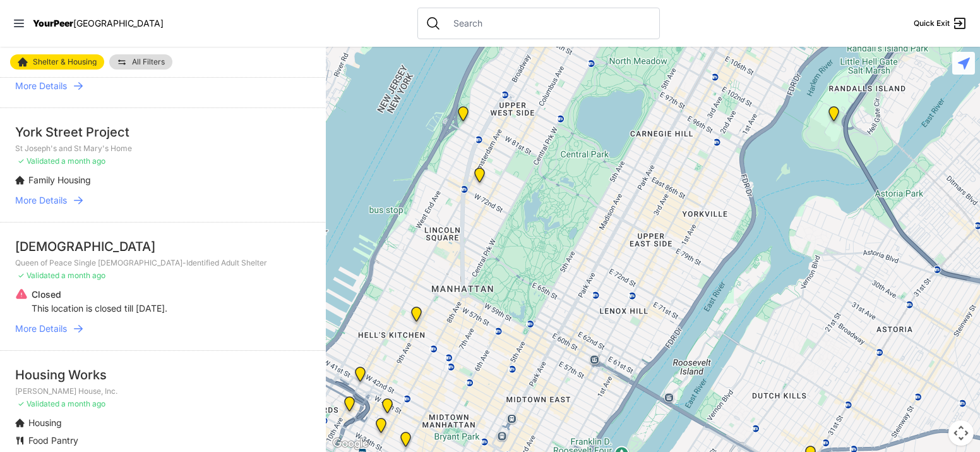 This screenshot has width=980, height=452. I want to click on span: YourPeer, so click(53, 23).